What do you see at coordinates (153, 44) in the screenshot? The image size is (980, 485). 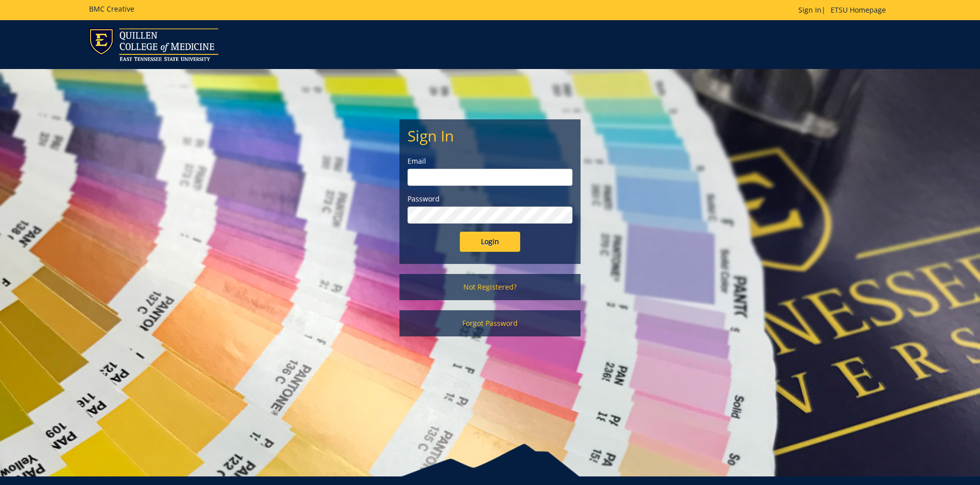 I see `img: ETSU logo` at bounding box center [153, 44].